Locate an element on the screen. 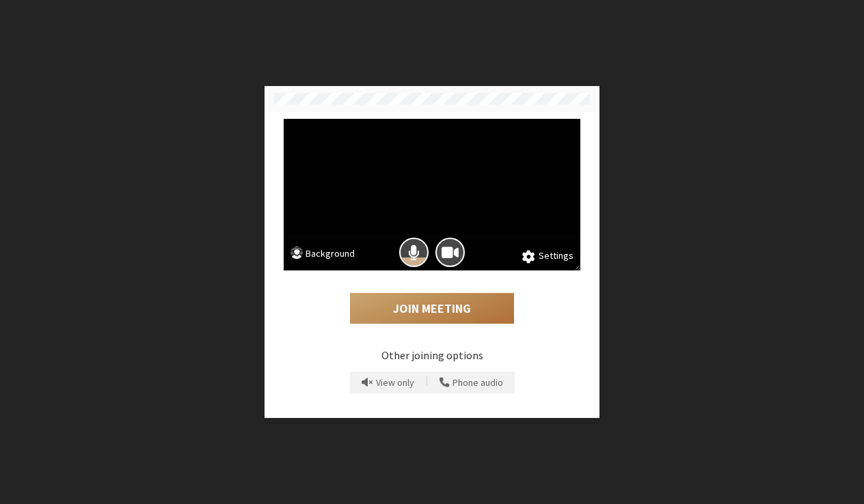 This screenshot has width=864, height=504. button: Camera is on is located at coordinates (450, 252).